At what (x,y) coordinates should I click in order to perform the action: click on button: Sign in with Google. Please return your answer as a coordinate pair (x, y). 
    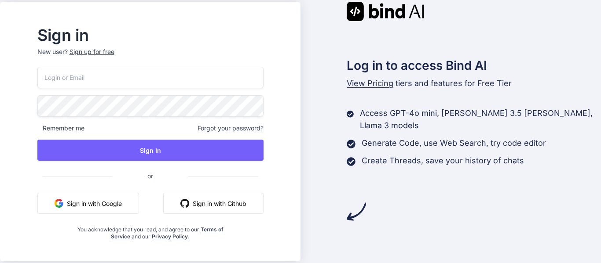
    Looking at the image, I should click on (88, 204).